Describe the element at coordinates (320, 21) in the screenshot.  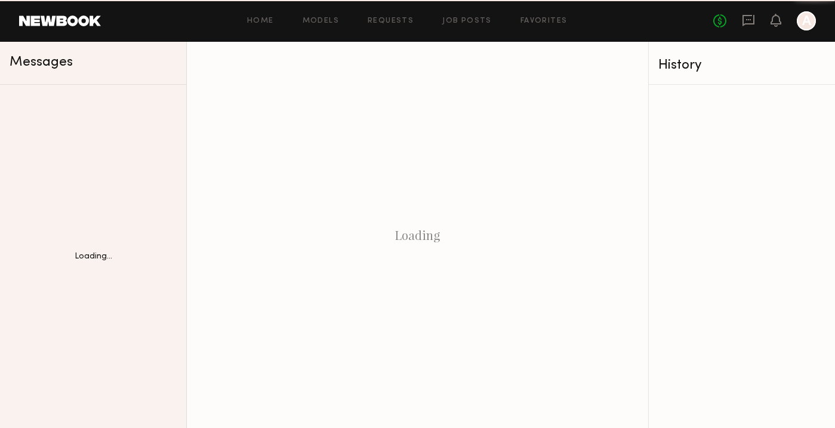
I see `a: Models` at that location.